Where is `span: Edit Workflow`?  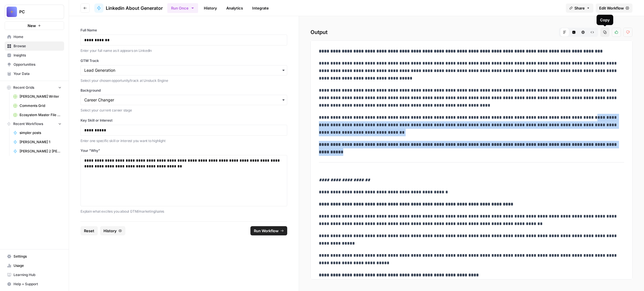 span: Edit Workflow is located at coordinates (612, 8).